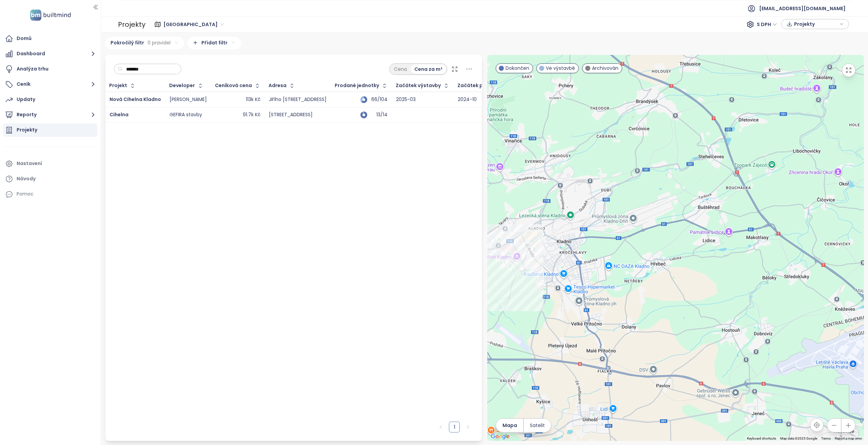 This screenshot has height=445, width=868. What do you see at coordinates (50, 54) in the screenshot?
I see `button: Dashboard` at bounding box center [50, 54].